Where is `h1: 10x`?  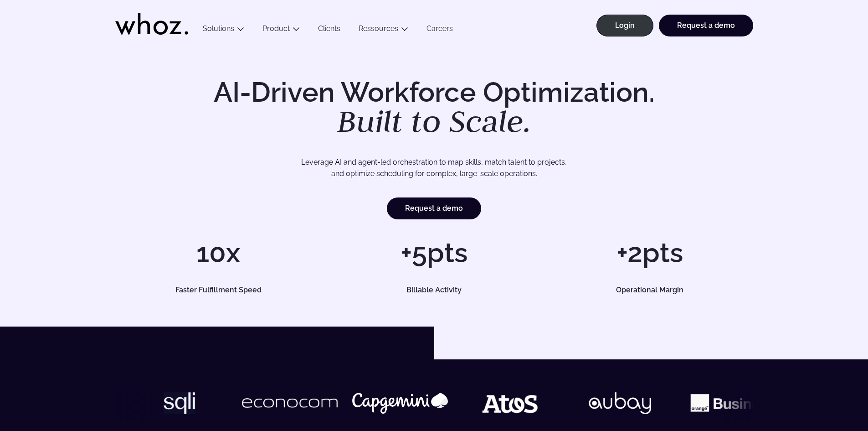
h1: 10x is located at coordinates (218, 253).